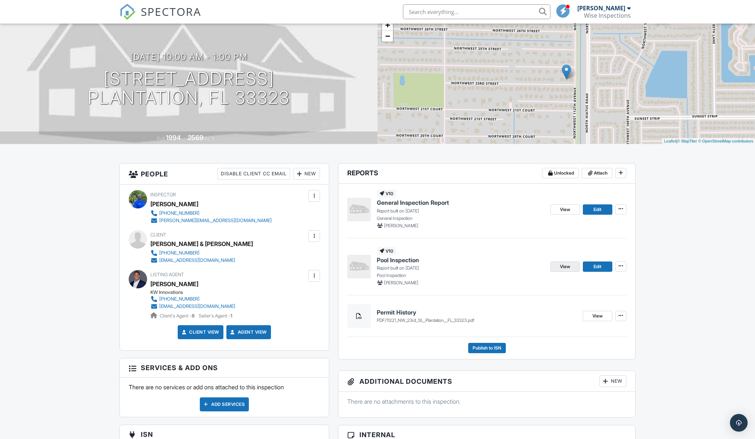  Describe the element at coordinates (669, 141) in the screenshot. I see `a: Leaflet` at that location.